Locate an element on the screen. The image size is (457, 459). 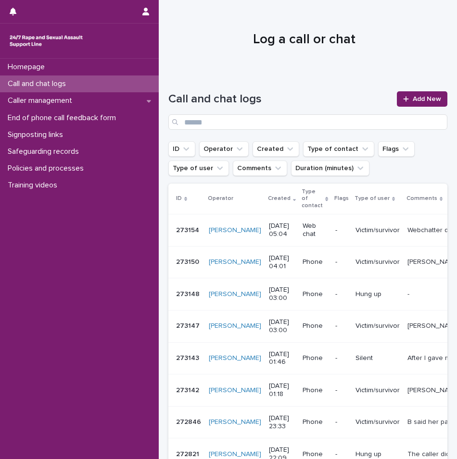
p: 273143 is located at coordinates (189, 357).